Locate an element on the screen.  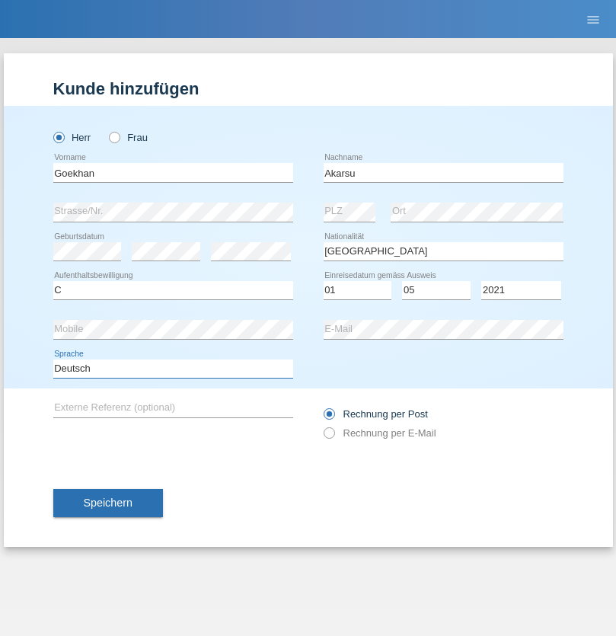
input: Rechnung per Post is located at coordinates (328, 417).